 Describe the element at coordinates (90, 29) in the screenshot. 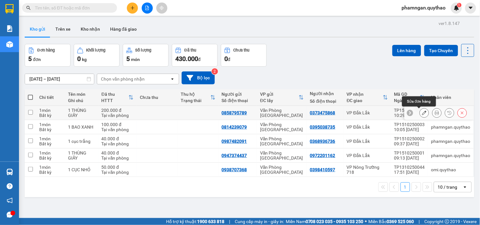

I see `button: Kho nhận` at that location.